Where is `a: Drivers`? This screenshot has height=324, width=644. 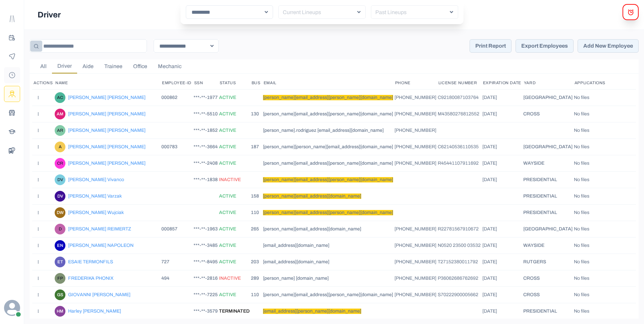
a: Drivers is located at coordinates (12, 94).